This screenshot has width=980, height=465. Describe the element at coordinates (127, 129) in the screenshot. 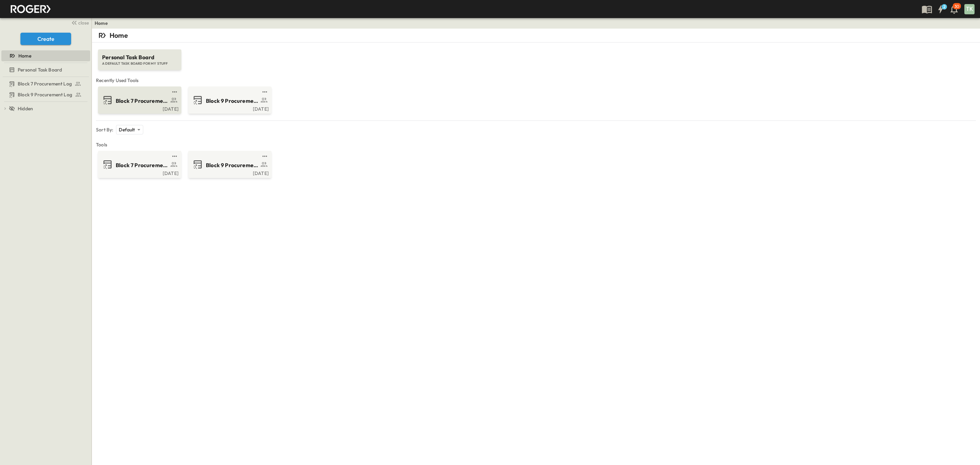

I see `p: Default` at that location.